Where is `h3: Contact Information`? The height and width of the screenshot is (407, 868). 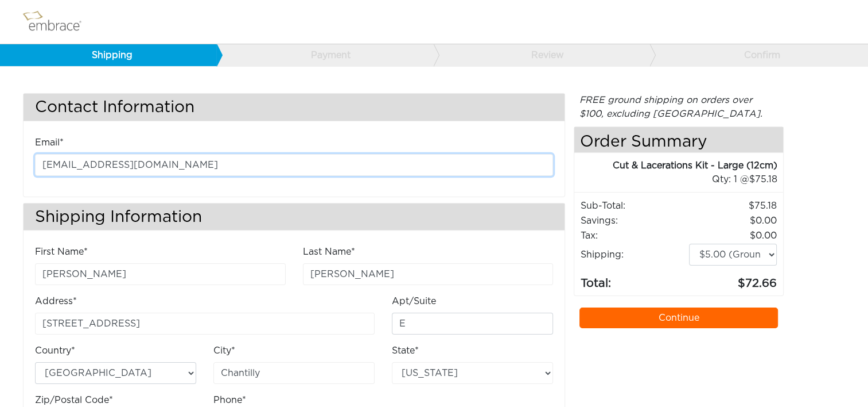 h3: Contact Information is located at coordinates (294, 107).